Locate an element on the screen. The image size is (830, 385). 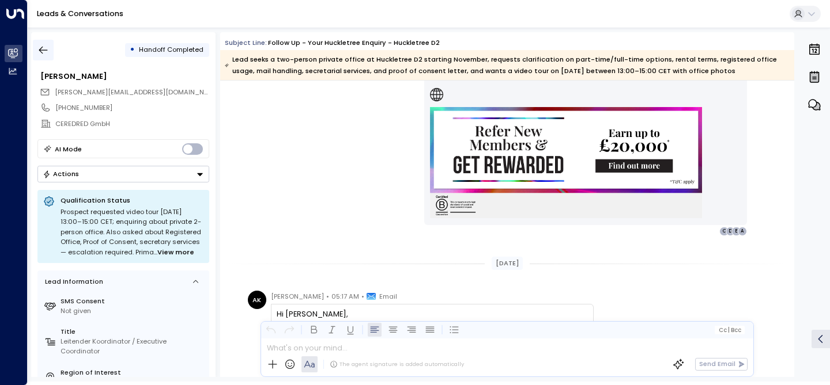
img: https://www.huckletree.com/refer-someone is located at coordinates (566, 162).